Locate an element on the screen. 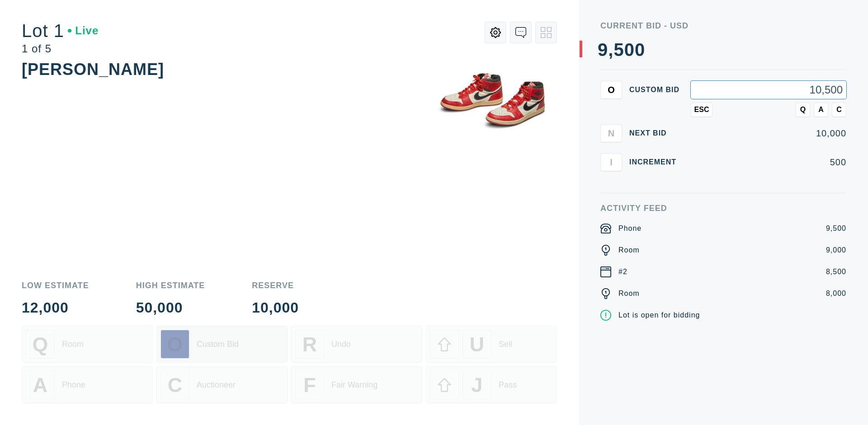 Image resolution: width=868 pixels, height=425 pixels. div: 9,500 is located at coordinates (836, 228).